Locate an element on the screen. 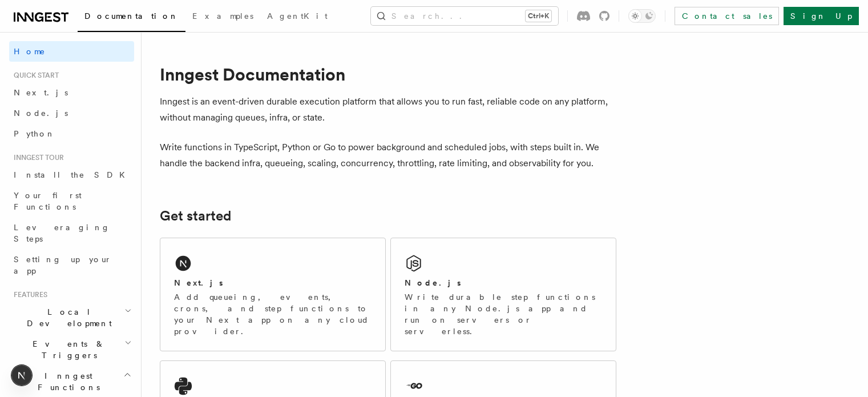 Image resolution: width=868 pixels, height=397 pixels. a: Node.jsWrite durable step functions in any Node.js app and run on servers or serverless. is located at coordinates (504, 295).